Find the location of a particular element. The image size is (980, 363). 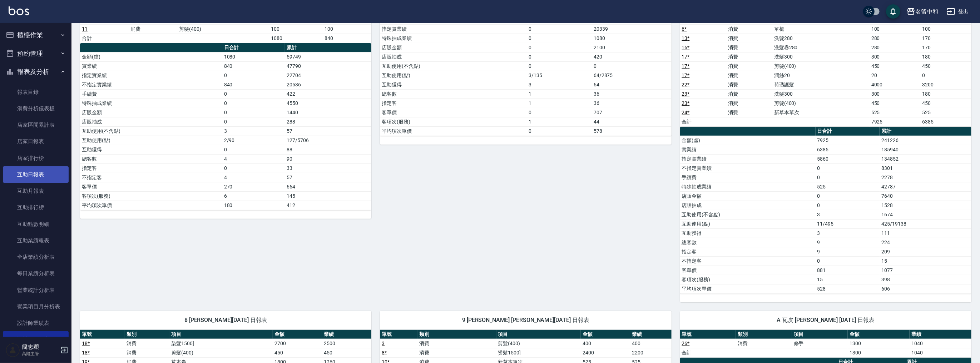

button: save is located at coordinates (894, 11).